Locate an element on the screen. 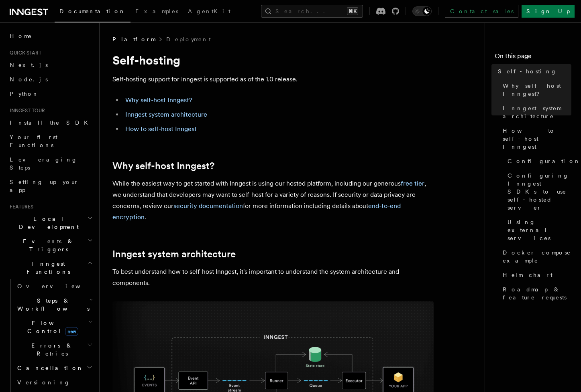 Image resolution: width=581 pixels, height=392 pixels. a: Home is located at coordinates (50, 36).